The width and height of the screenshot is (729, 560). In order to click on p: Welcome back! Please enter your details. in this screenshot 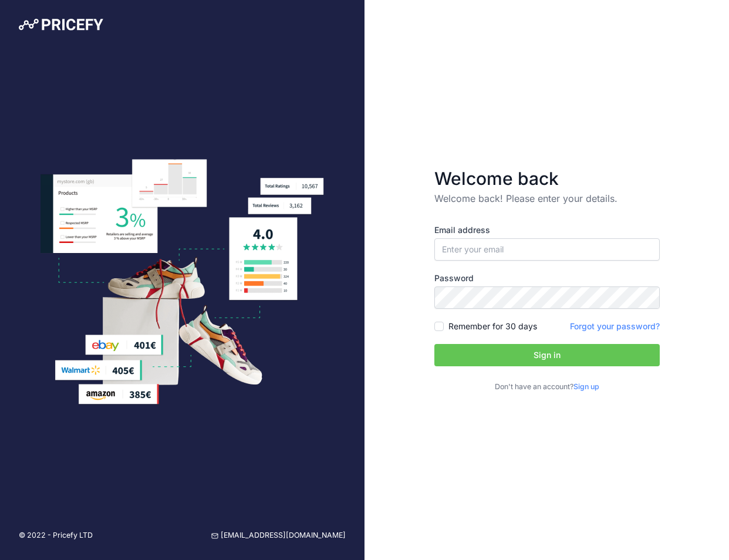, I will do `click(547, 198)`.